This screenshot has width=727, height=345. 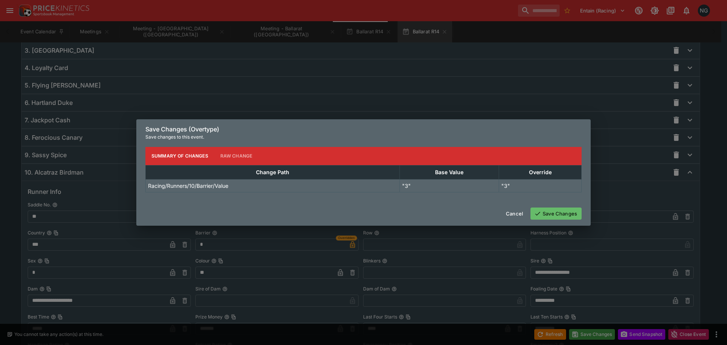 What do you see at coordinates (363, 129) in the screenshot?
I see `h6: Save Changes (Overtype)` at bounding box center [363, 129].